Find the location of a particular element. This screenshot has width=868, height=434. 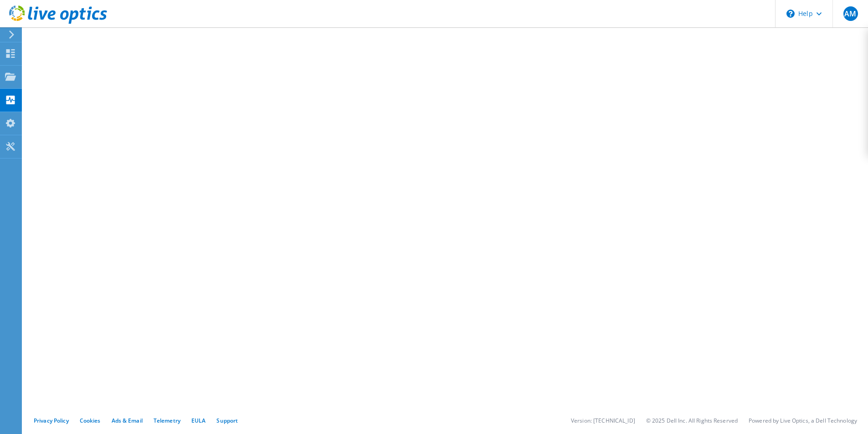

li: © 2025 Dell Inc. All Rights Reserved is located at coordinates (691, 421).